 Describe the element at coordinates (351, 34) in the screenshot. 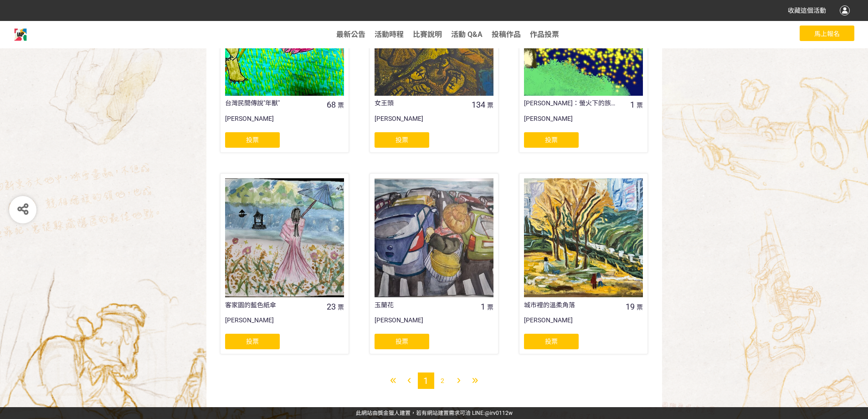

I see `span: 最新公告` at that location.